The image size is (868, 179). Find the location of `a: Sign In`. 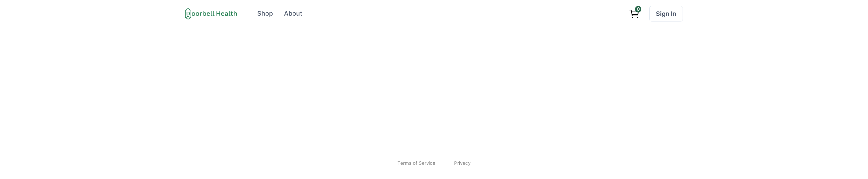

a: Sign In is located at coordinates (666, 14).